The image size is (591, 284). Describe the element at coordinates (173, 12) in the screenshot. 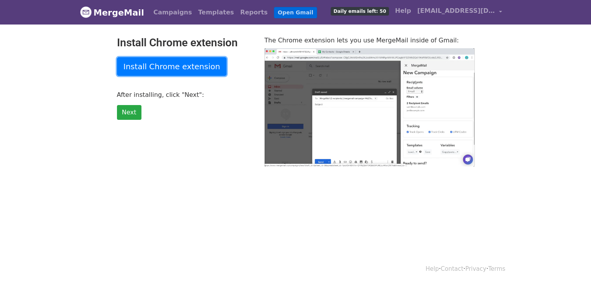

I see `a: Campaigns` at that location.